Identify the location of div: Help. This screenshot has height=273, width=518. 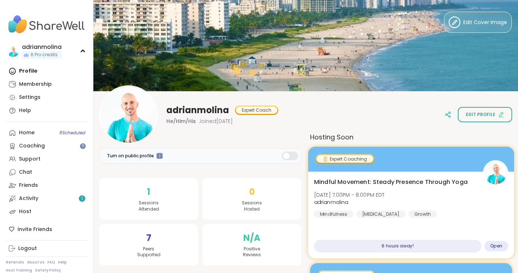
(25, 111).